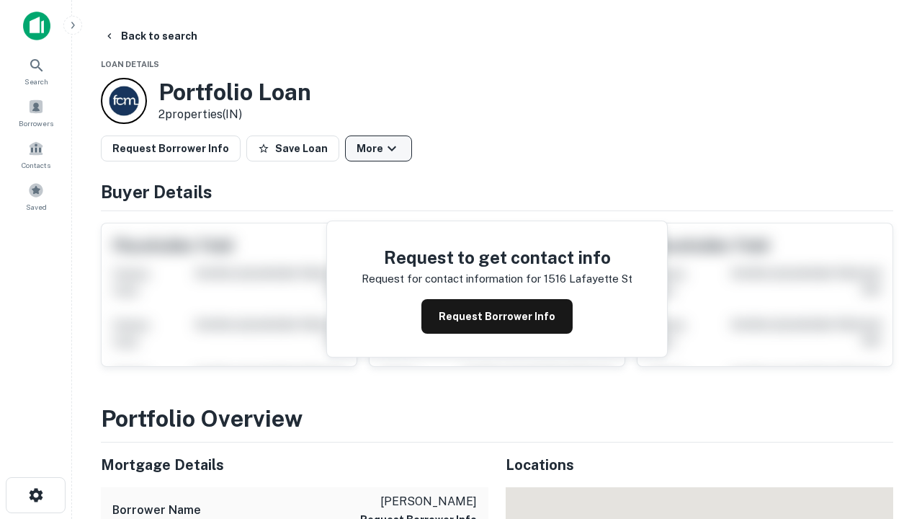 Image resolution: width=922 pixels, height=519 pixels. Describe the element at coordinates (886, 438) in the screenshot. I see `div: Chat Widget` at that location.